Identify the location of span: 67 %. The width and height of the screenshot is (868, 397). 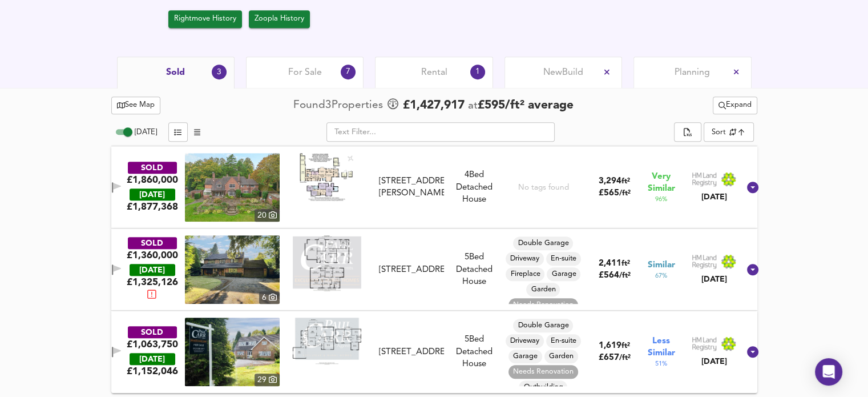
(661, 276).